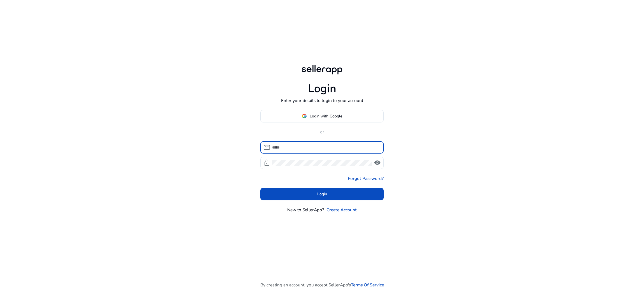 The height and width of the screenshot is (292, 644). I want to click on a: Terms Of Service, so click(367, 285).